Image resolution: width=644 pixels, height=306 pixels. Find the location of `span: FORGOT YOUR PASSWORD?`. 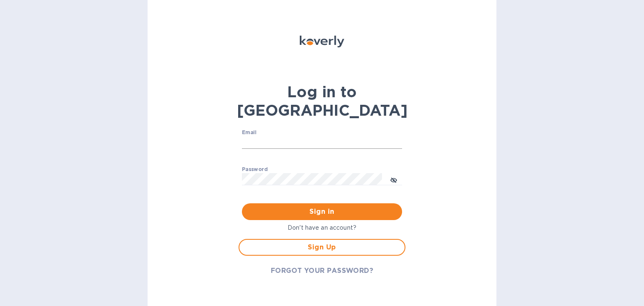

span: FORGOT YOUR PASSWORD? is located at coordinates (322, 271).